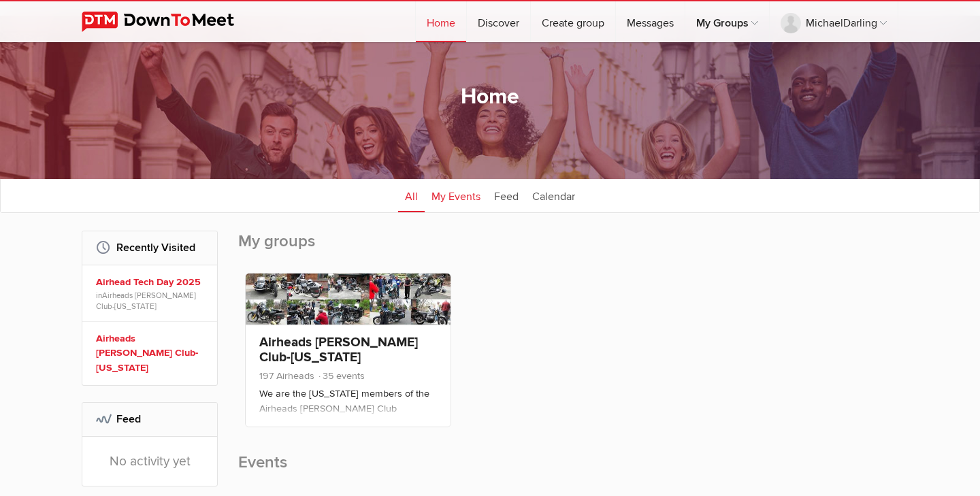  What do you see at coordinates (568, 470) in the screenshot?
I see `h2: Events` at bounding box center [568, 470].